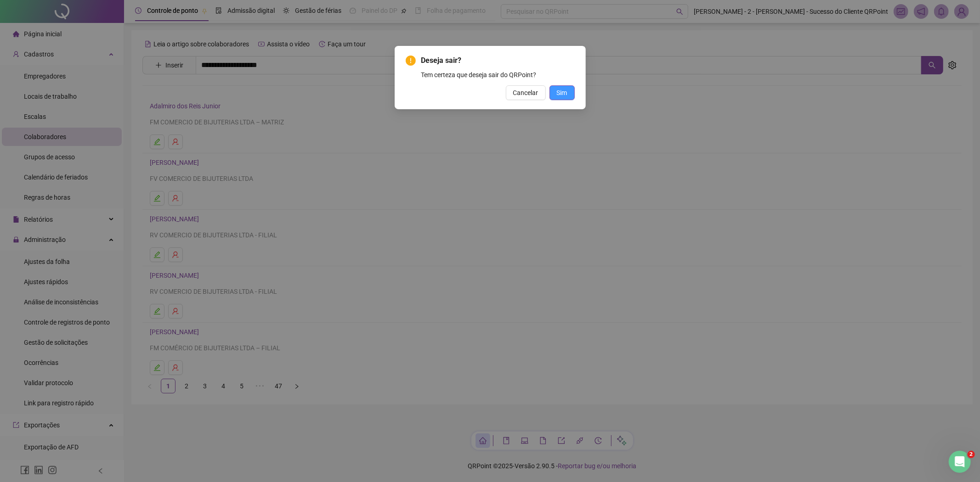 This screenshot has width=980, height=482. What do you see at coordinates (499, 61) in the screenshot?
I see `span: Deseja sair?` at bounding box center [499, 61].